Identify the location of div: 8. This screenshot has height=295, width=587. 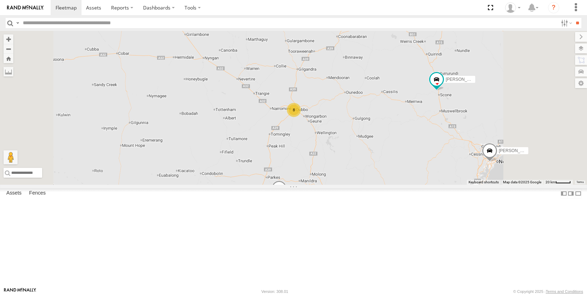
(294, 110).